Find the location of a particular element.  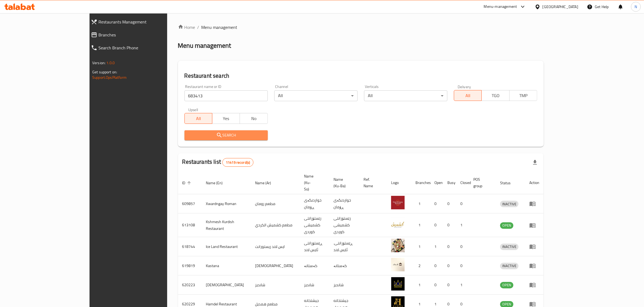

td: .ڕێستۆرانتی ئایس لاند is located at coordinates (344, 247).